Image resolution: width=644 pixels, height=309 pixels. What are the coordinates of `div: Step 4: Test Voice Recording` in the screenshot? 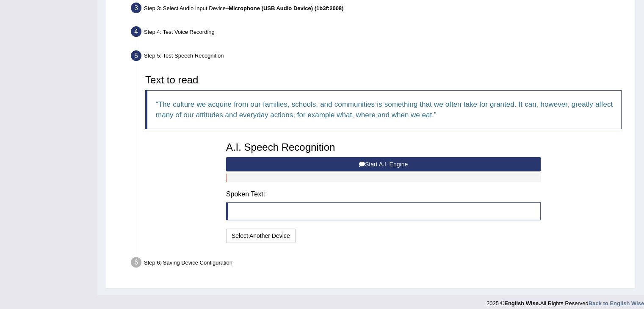 It's located at (379, 33).